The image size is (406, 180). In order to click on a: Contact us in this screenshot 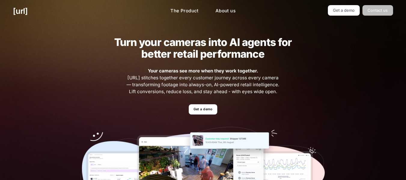, I will do `click(378, 10)`.